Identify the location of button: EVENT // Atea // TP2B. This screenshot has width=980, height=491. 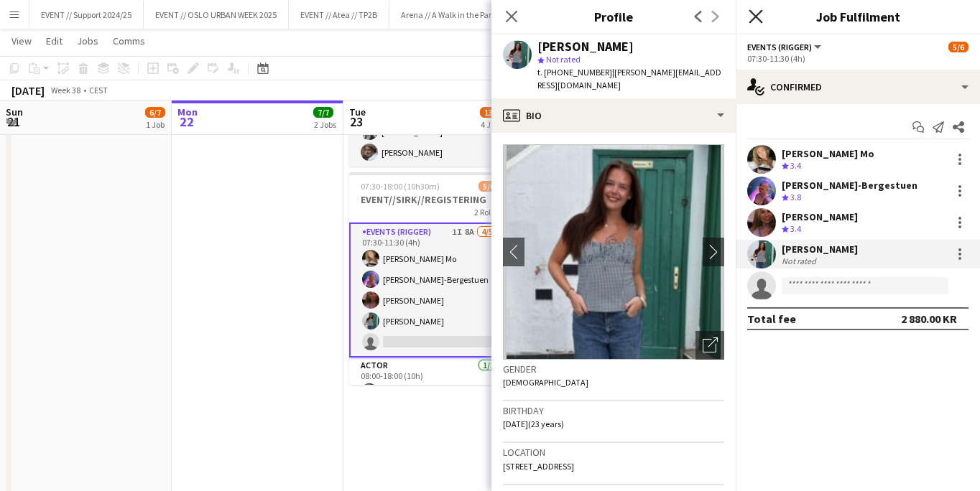
(339, 14).